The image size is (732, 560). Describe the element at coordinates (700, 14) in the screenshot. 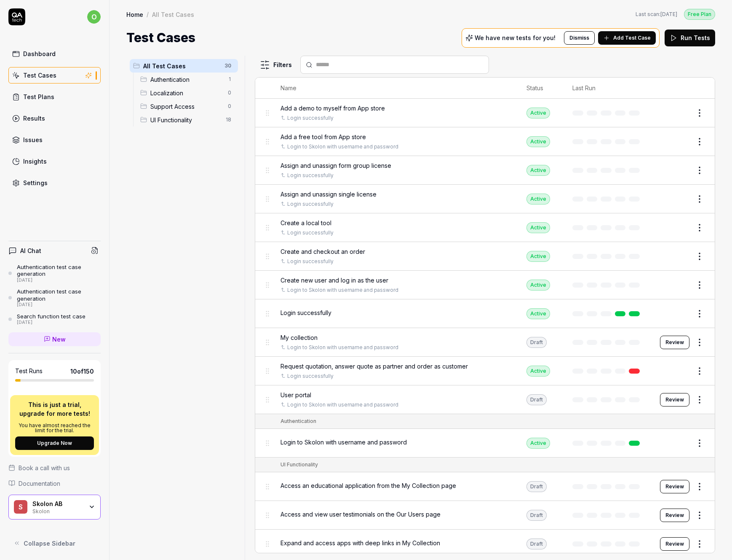

I see `a: Free Plan` at that location.